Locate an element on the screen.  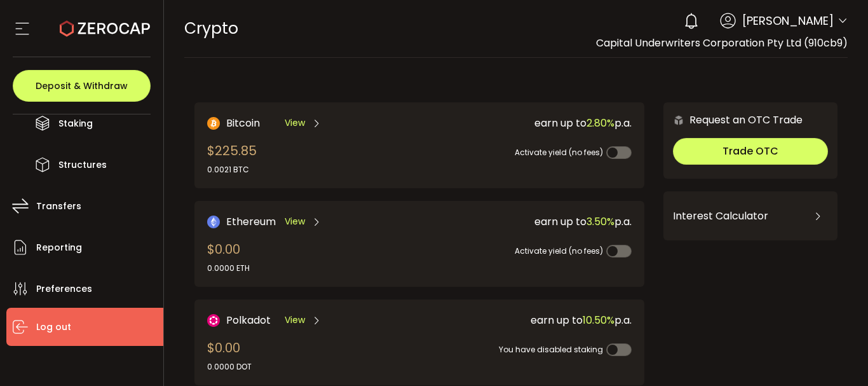
button: Deposit & Withdraw is located at coordinates (81, 86).